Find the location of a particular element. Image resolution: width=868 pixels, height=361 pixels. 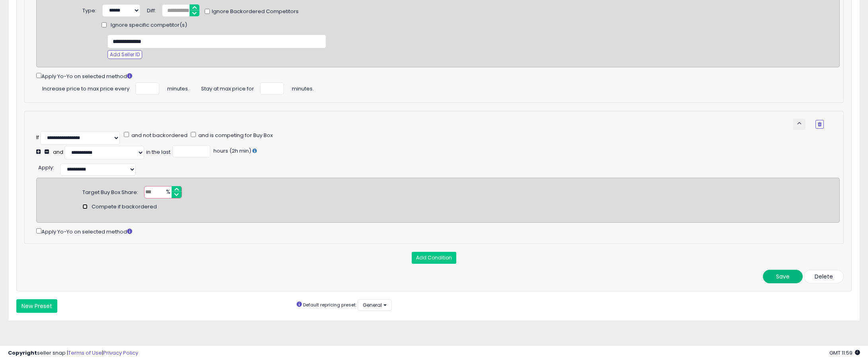

span: Compete if backordered is located at coordinates (125, 207).